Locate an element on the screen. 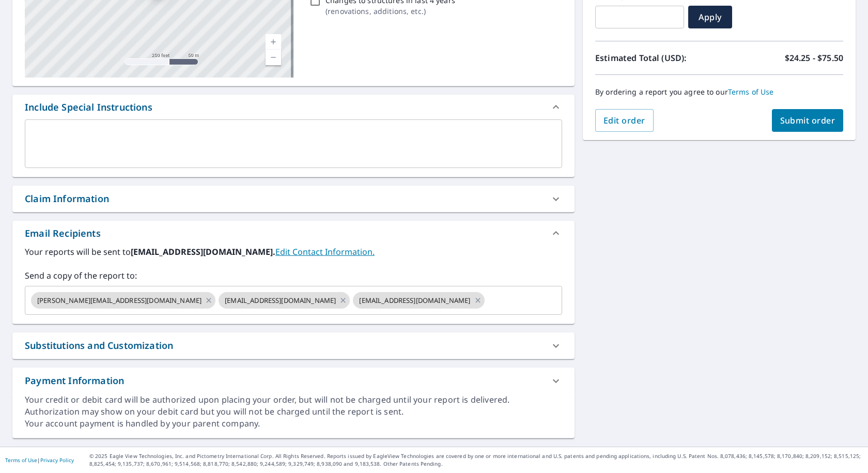  span: Apply is located at coordinates (710, 17).